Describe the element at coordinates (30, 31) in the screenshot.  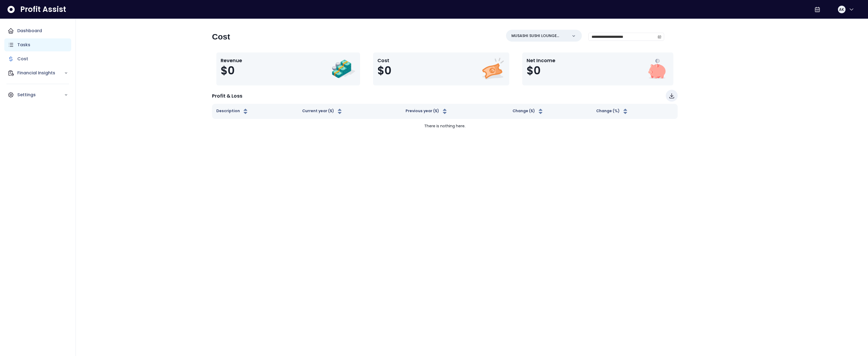
I see `p: Dashboard` at that location.